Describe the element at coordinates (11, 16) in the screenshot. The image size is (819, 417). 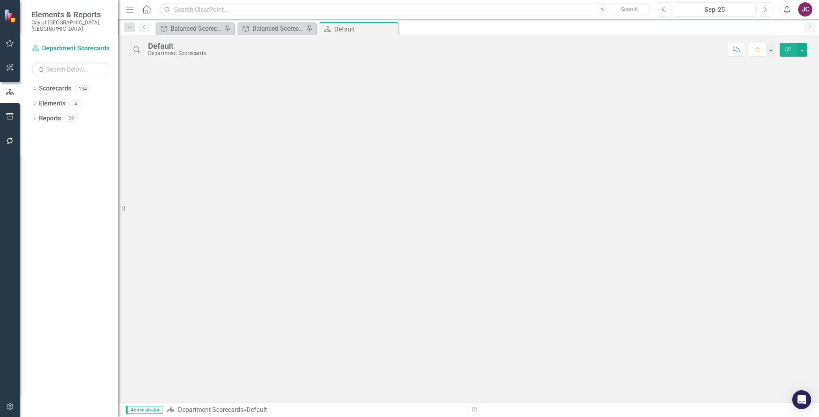
I see `img: ClearPoint Strategy` at that location.